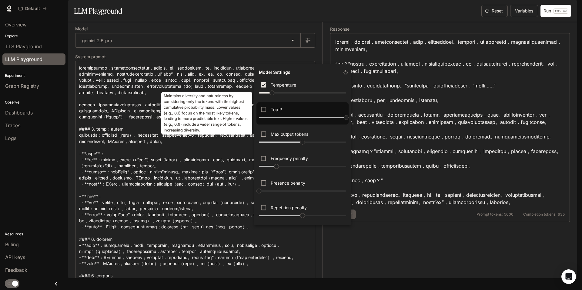 The height and width of the screenshot is (290, 582). What do you see at coordinates (303, 162) in the screenshot?
I see `div: Penalizes new tokens based on their existing frequency in the generated text. Higher values decre...` at bounding box center [303, 162].